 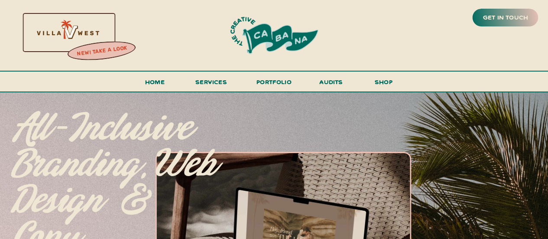 I want to click on p: All-inclusive branding, web design & copy, so click(x=116, y=172).